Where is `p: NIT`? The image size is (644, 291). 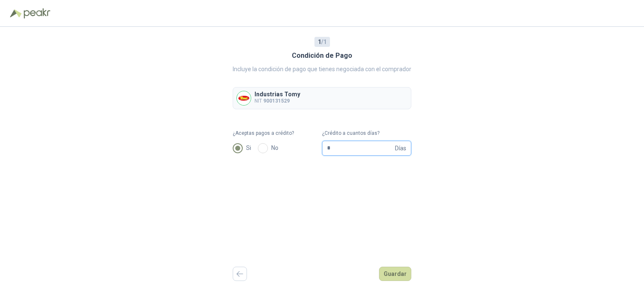 p: NIT is located at coordinates (277, 101).